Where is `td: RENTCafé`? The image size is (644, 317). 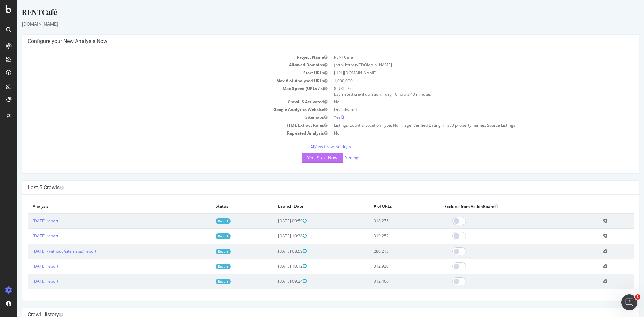
td: RENTCafé is located at coordinates (465, 57).